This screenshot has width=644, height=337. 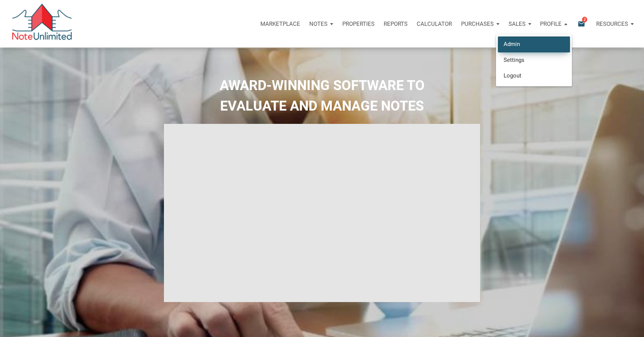 I want to click on button: email2, so click(x=582, y=24).